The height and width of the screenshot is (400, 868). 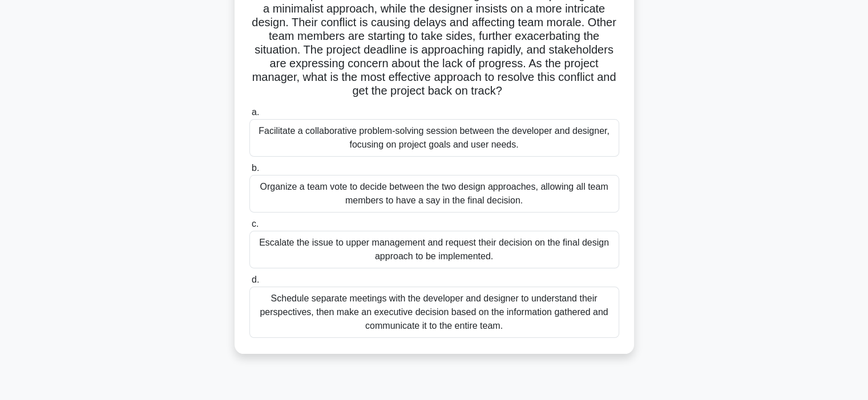 I want to click on div: Organize a team vote to decide between the two design approaches, allowing all team members to ha..., so click(x=434, y=194).